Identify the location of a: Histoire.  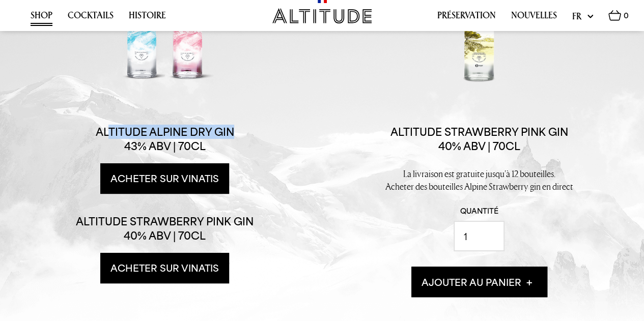
(147, 18).